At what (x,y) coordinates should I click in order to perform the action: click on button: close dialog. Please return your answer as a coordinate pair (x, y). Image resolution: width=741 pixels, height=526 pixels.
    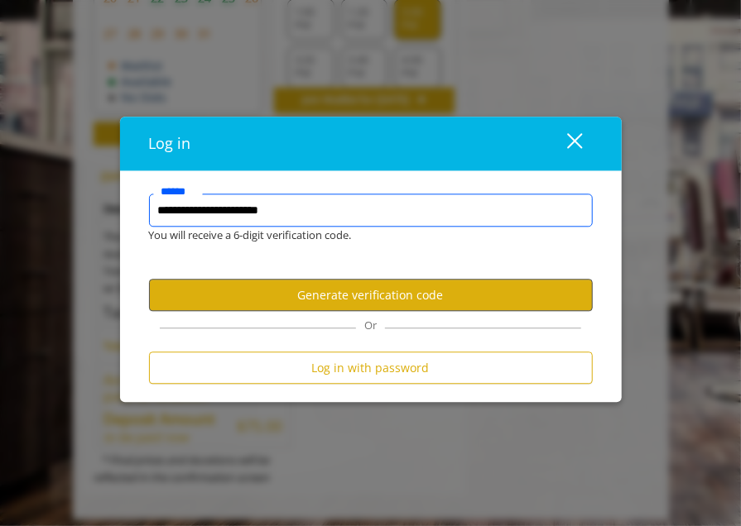
    Looking at the image, I should click on (564, 144).